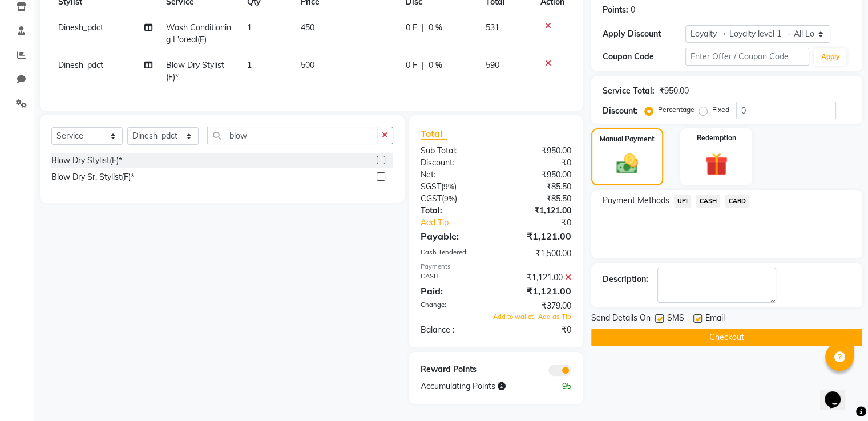 Image resolution: width=868 pixels, height=421 pixels. What do you see at coordinates (434, 133) in the screenshot?
I see `span: Total` at bounding box center [434, 133].